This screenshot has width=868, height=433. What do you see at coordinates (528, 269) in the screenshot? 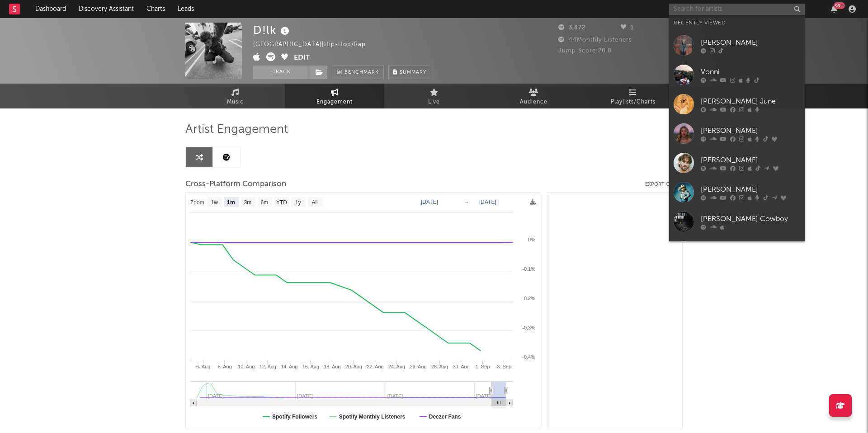
I see `text: -0.1%` at bounding box center [528, 269].